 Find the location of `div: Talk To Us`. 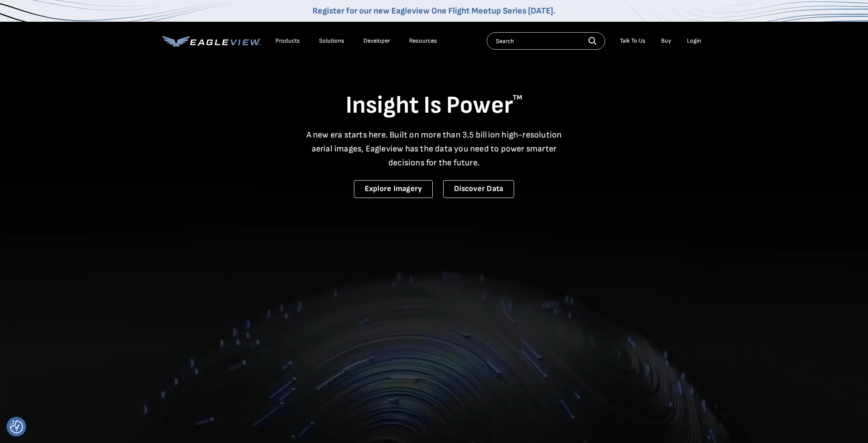

div: Talk To Us is located at coordinates (632, 41).